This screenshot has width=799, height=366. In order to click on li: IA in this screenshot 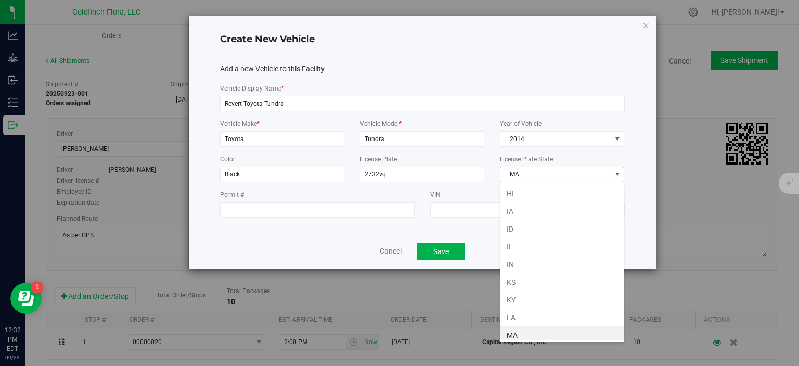, I will do `click(562, 211)`.